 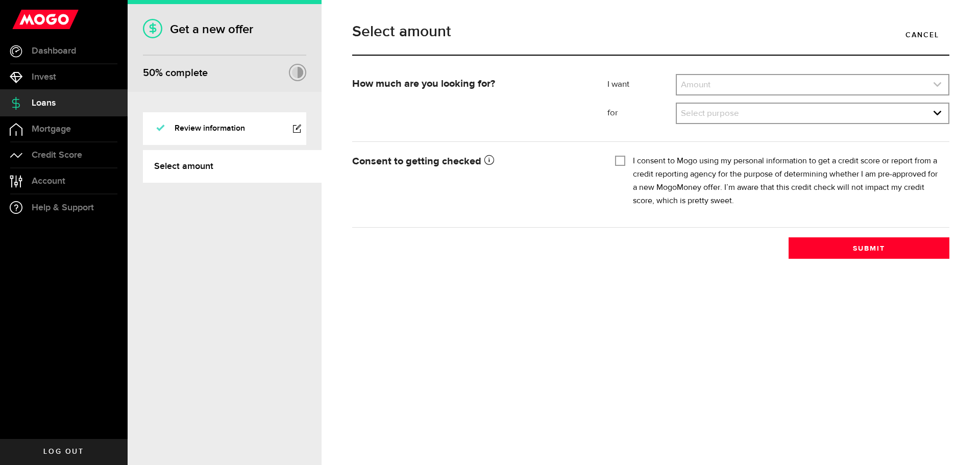 I want to click on label: I consent to Mogo using my personal information to get a credit score or report from a credit rep..., so click(x=787, y=181).